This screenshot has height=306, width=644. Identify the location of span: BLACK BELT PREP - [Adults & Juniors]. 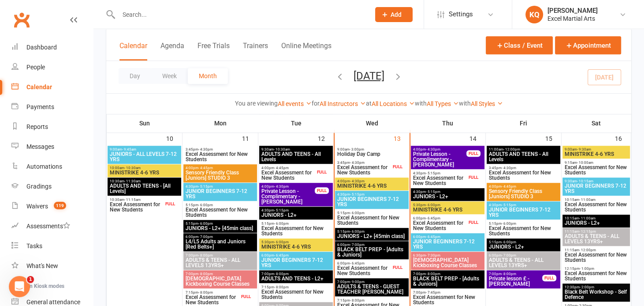
(447, 281).